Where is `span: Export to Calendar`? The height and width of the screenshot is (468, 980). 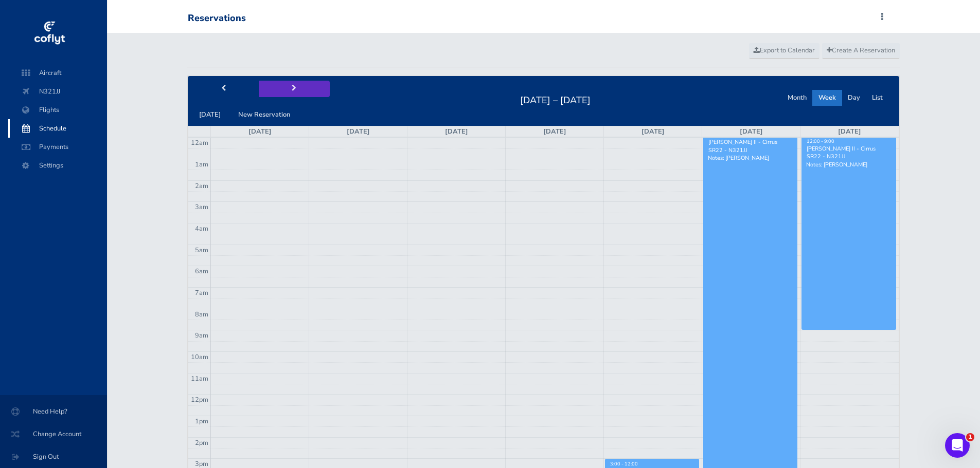 span: Export to Calendar is located at coordinates (784, 50).